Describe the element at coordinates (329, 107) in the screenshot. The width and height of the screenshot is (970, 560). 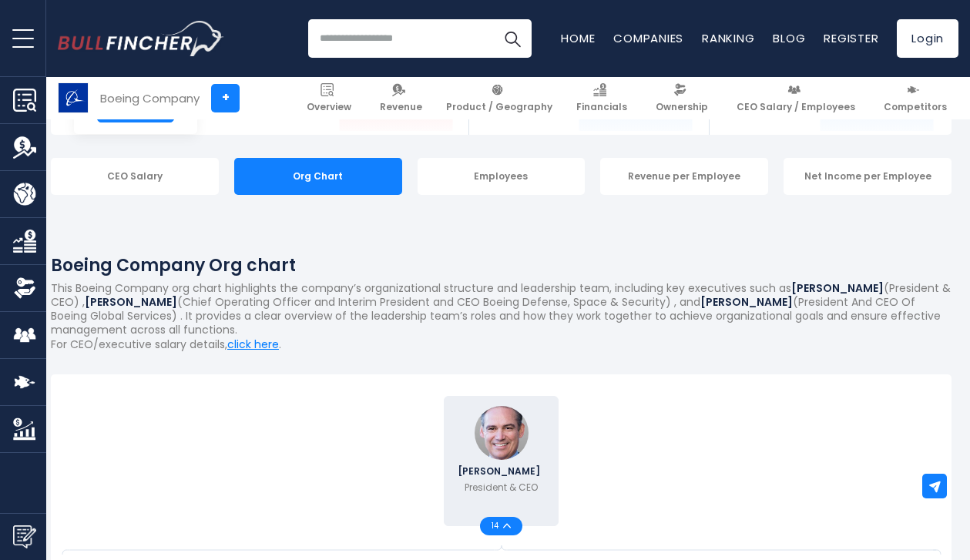
I see `span: Overview` at that location.